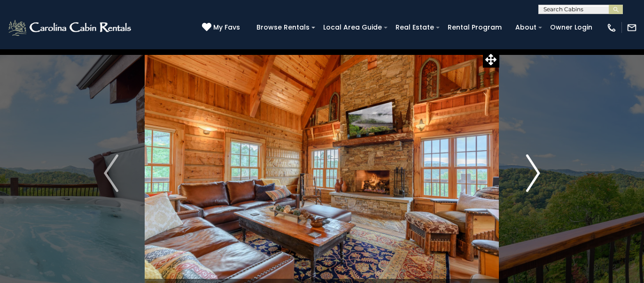 The width and height of the screenshot is (644, 283). Describe the element at coordinates (227, 27) in the screenshot. I see `span: My Favs` at that location.